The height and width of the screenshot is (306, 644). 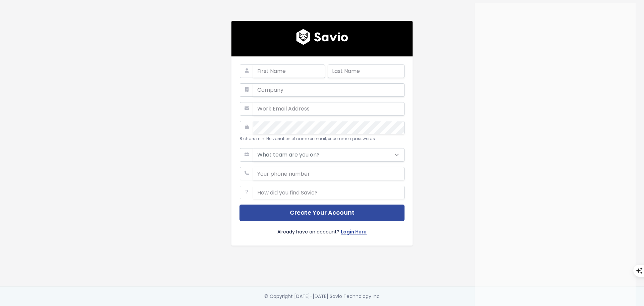 What do you see at coordinates (289, 71) in the screenshot?
I see `input: First Name` at bounding box center [289, 71].